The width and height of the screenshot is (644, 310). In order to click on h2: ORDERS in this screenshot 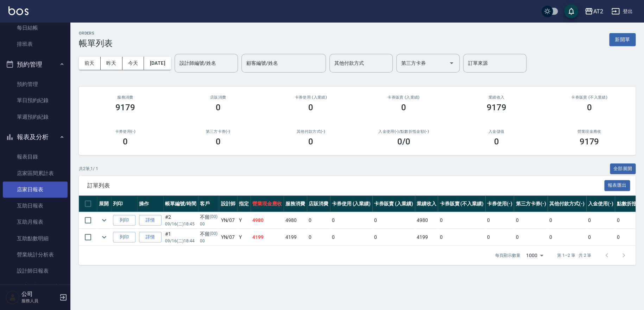, I will do `click(95, 33)`.